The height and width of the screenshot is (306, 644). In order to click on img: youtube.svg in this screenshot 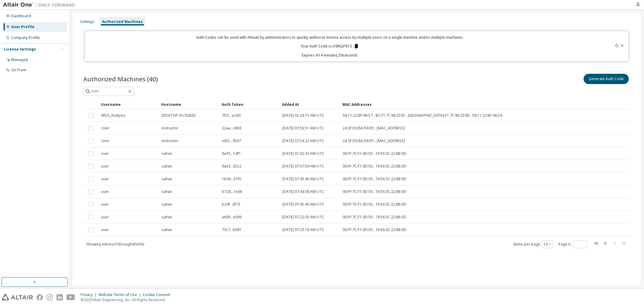, I will do `click(71, 297)`.